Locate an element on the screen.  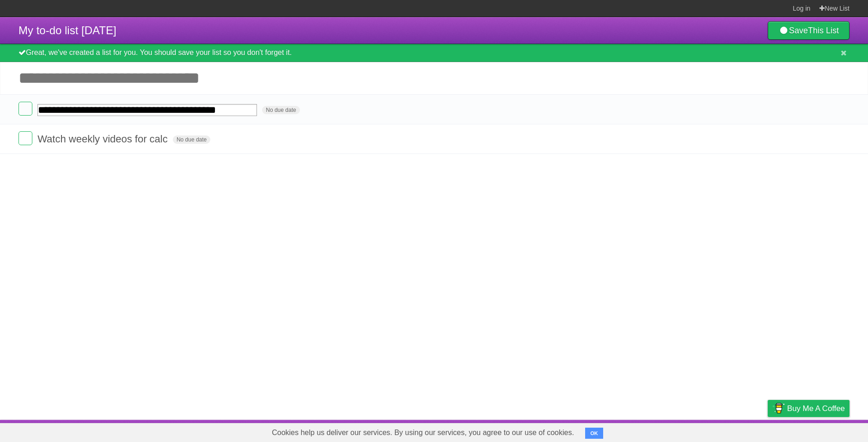
a: About is located at coordinates (654, 431).